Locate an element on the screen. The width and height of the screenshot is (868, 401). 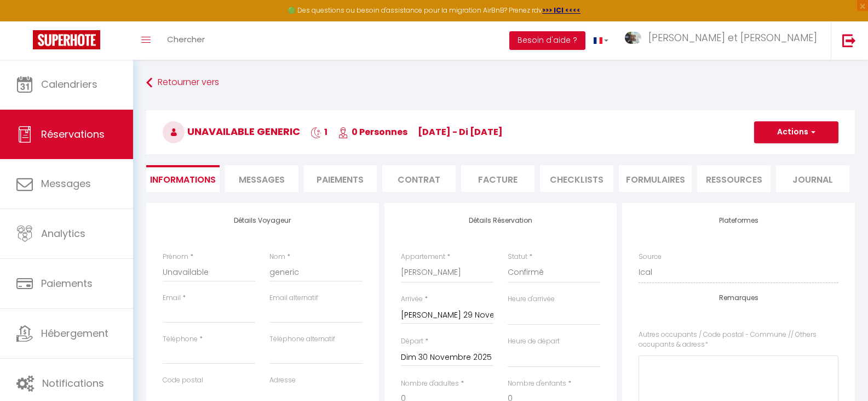
label: Arrivée is located at coordinates (412, 299).